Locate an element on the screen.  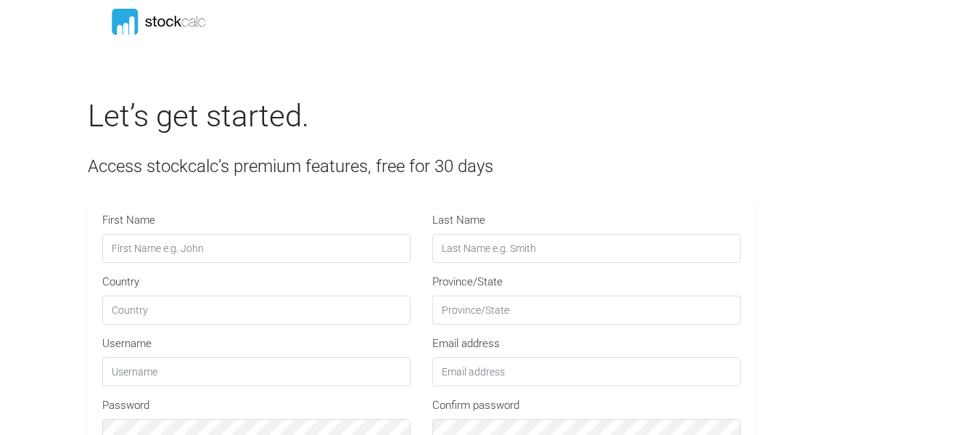
label: Last Name is located at coordinates (459, 220).